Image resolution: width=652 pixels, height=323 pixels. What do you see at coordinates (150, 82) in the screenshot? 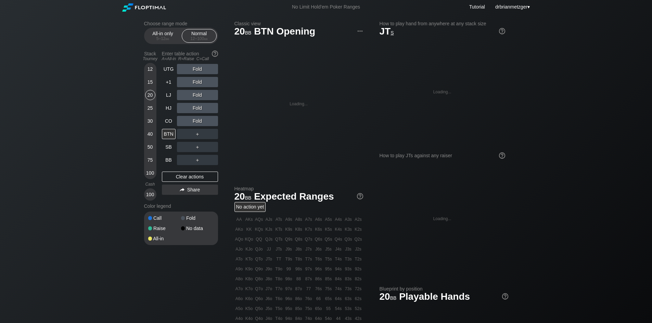
I see `div: 15` at bounding box center [150, 82].